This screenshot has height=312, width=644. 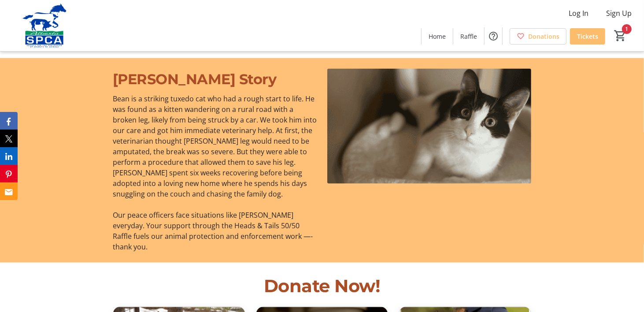 I want to click on span: Donate Now!, so click(x=322, y=286).